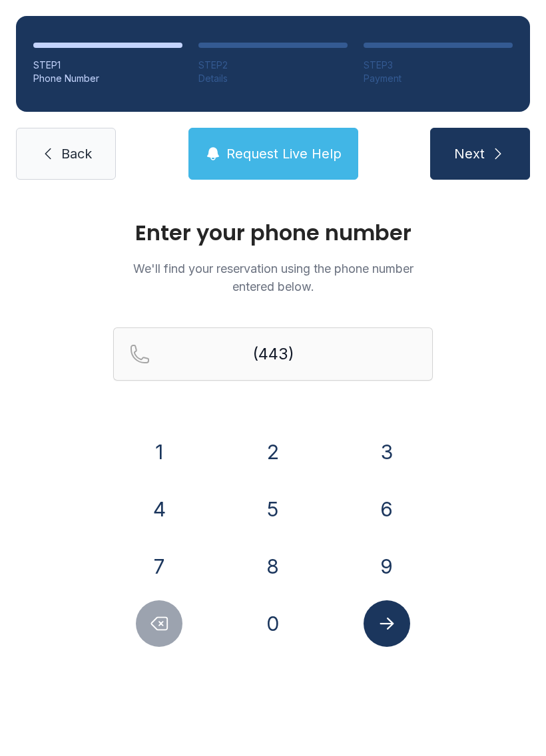 Image resolution: width=546 pixels, height=756 pixels. What do you see at coordinates (76, 154) in the screenshot?
I see `span: Back` at bounding box center [76, 154].